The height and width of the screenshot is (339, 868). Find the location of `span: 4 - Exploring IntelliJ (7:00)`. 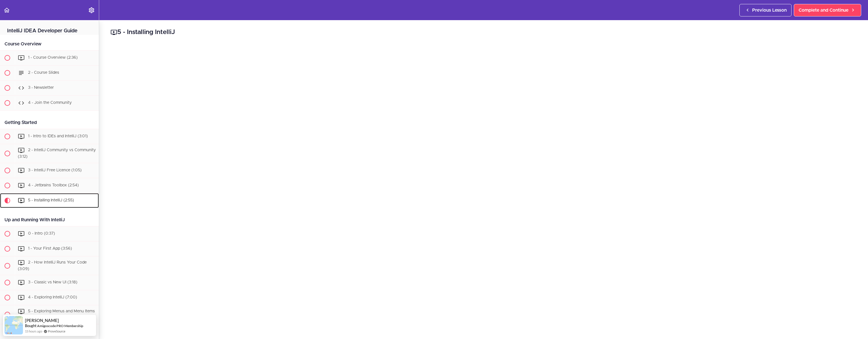

span: 4 - Exploring IntelliJ (7:00) is located at coordinates (53, 298).